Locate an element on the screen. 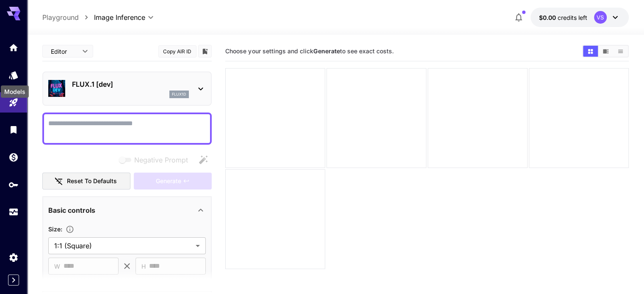 Image resolution: width=644 pixels, height=294 pixels. div: VS is located at coordinates (600, 17).